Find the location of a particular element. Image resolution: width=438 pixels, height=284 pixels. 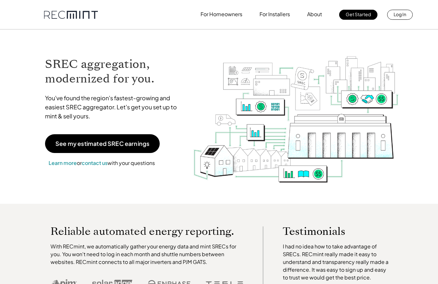

p: With RECmint, we automatically gather your energy data and mint SRECs for you. You won't need to ... is located at coordinates (147, 254).